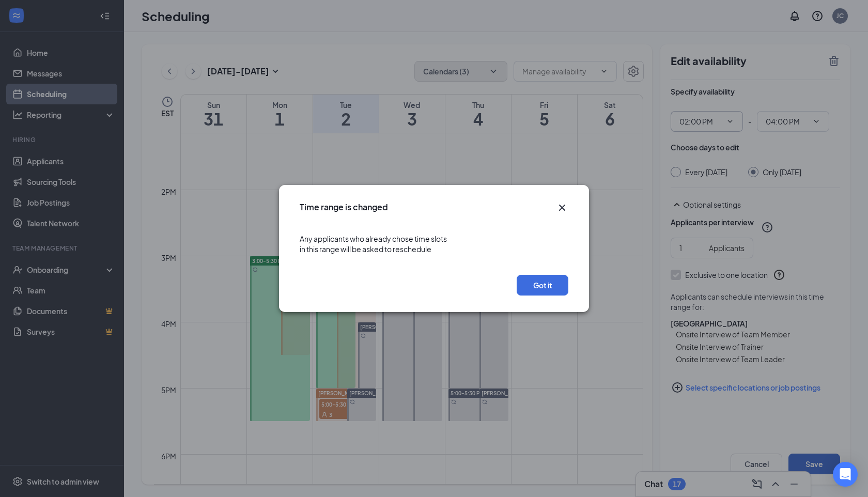 The width and height of the screenshot is (868, 497). What do you see at coordinates (845, 474) in the screenshot?
I see `div: Open Intercom Messenger` at bounding box center [845, 474].